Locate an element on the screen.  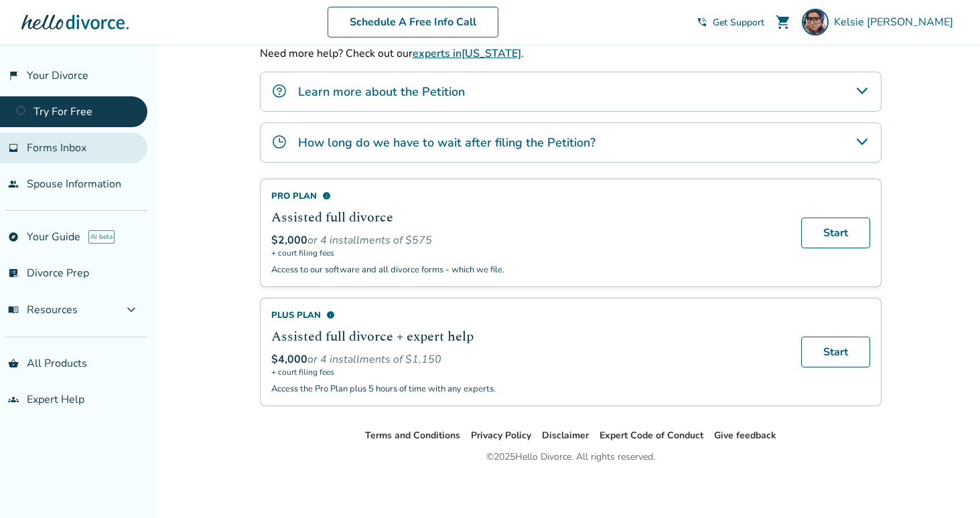
li: Give feedback is located at coordinates (745, 435).